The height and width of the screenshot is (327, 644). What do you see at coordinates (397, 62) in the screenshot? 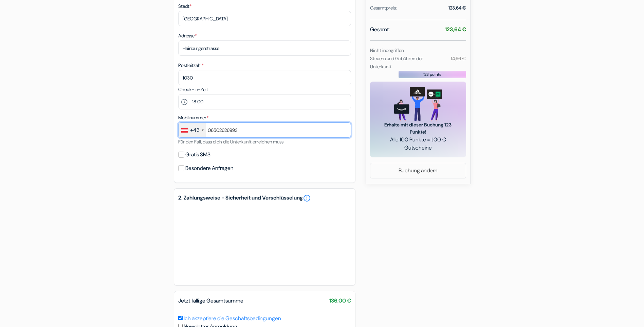
I see `small: Steuern und Gebühren der Unterkunft:` at bounding box center [397, 62].